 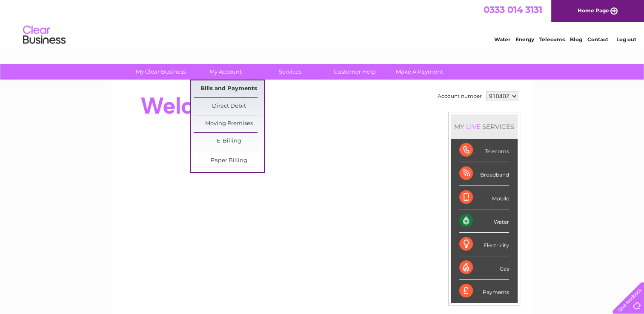 What do you see at coordinates (598, 39) in the screenshot?
I see `a: Contact` at bounding box center [598, 39].